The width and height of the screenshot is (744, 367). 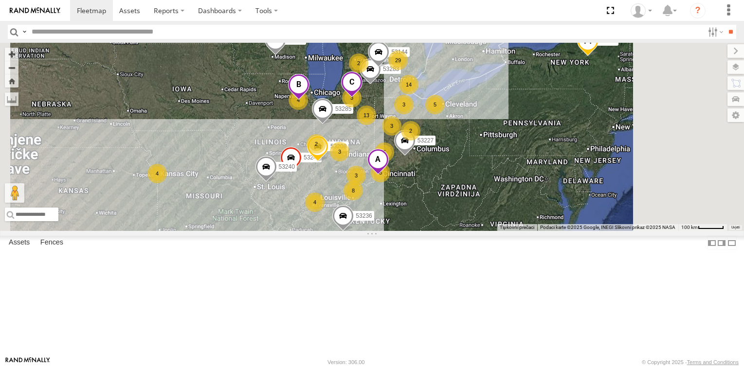 What do you see at coordinates (736, 115) in the screenshot?
I see `label: Map Settings` at bounding box center [736, 115].